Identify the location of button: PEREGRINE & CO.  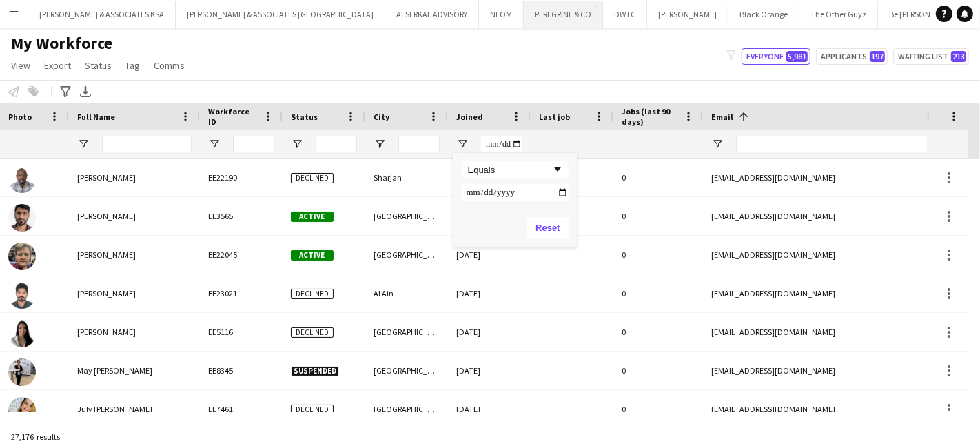
(563, 13).